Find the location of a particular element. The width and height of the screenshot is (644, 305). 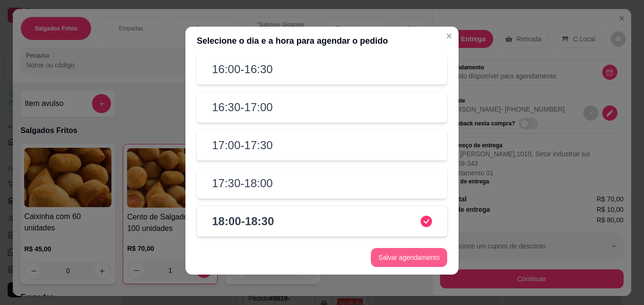

h2: 16:30 - 17:00 is located at coordinates (243, 107).